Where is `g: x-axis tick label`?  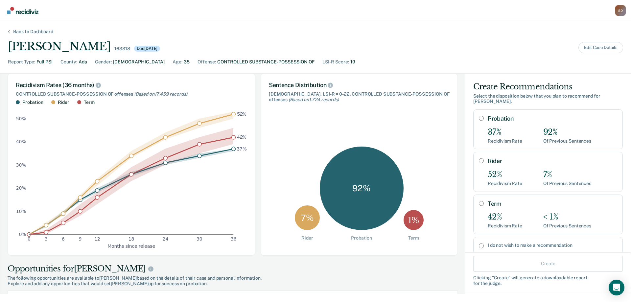
g: x-axis tick label is located at coordinates (132, 239).